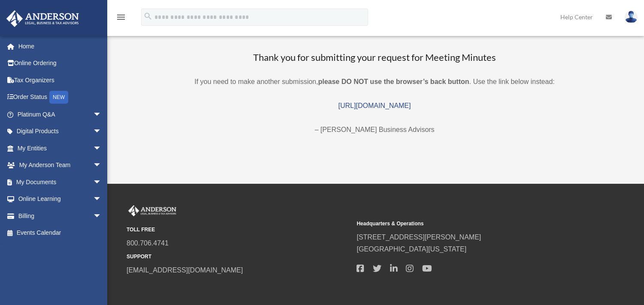  What do you see at coordinates (60, 166) in the screenshot?
I see `a: My Anderson Teamarrow_drop_down` at bounding box center [60, 166].